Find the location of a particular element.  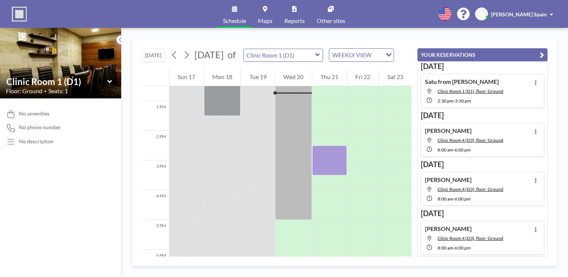

span: Schedule is located at coordinates (234, 21).